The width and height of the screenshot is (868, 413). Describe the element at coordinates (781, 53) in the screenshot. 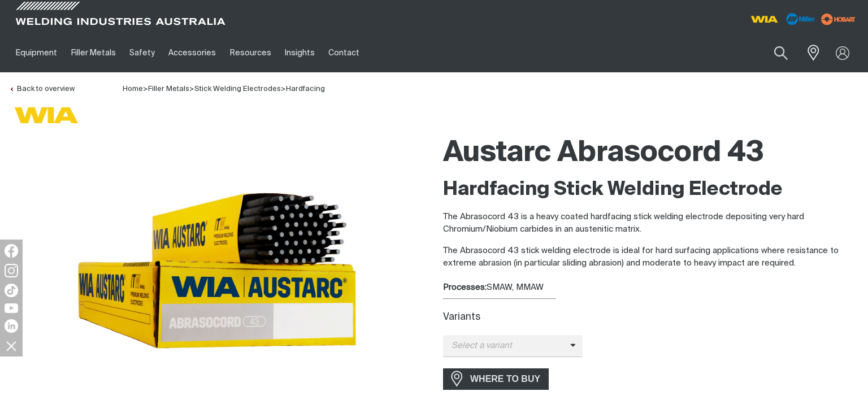

I see `button: Search products` at that location.